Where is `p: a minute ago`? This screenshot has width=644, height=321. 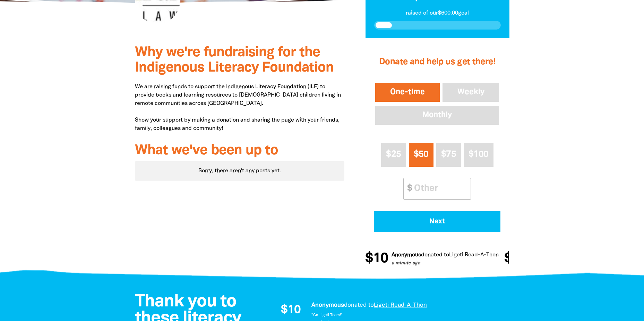 p: a minute ago is located at coordinates (444, 264).